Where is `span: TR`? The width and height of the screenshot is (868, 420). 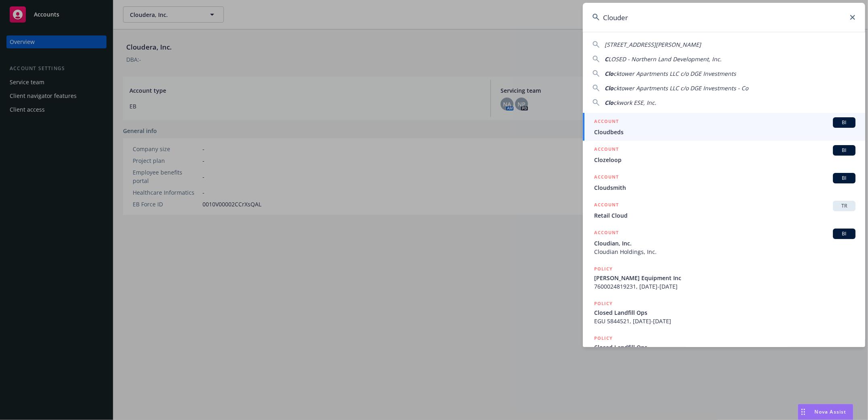 span: TR is located at coordinates (844, 206).